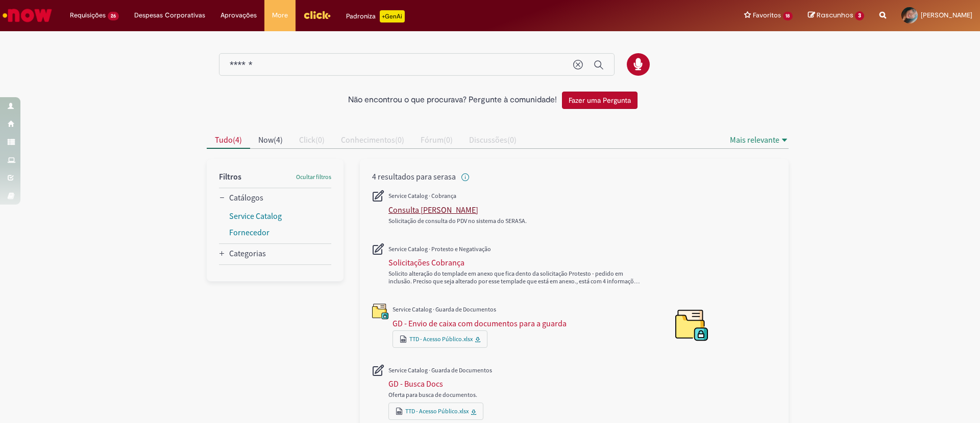  What do you see at coordinates (600, 100) in the screenshot?
I see `button: Fazer uma Pergunta` at bounding box center [600, 100].